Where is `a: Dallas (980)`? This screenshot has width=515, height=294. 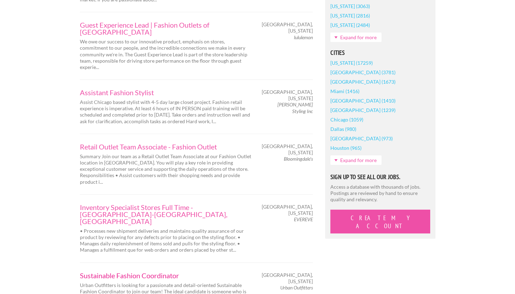 a: Dallas (980) is located at coordinates (343, 129).